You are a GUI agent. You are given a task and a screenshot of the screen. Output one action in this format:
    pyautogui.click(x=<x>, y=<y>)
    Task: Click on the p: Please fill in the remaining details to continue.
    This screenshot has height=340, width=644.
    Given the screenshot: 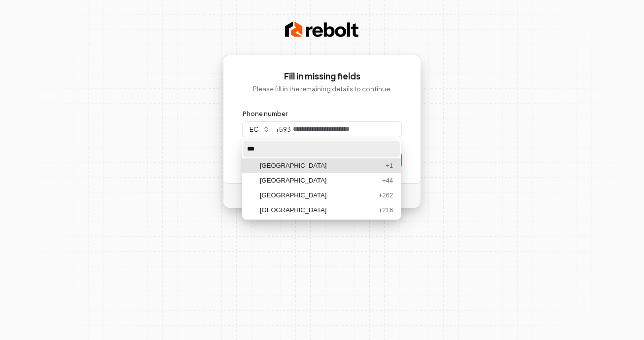 What is the action you would take?
    pyautogui.click(x=322, y=89)
    